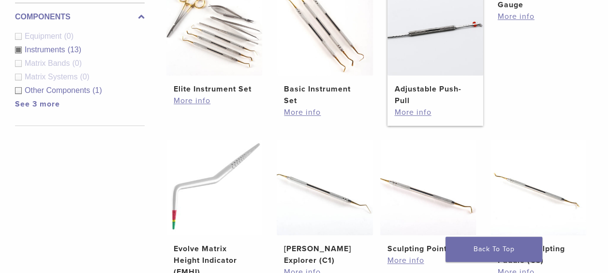 This screenshot has height=273, width=608. Describe the element at coordinates (46, 49) in the screenshot. I see `span: Instruments` at that location.